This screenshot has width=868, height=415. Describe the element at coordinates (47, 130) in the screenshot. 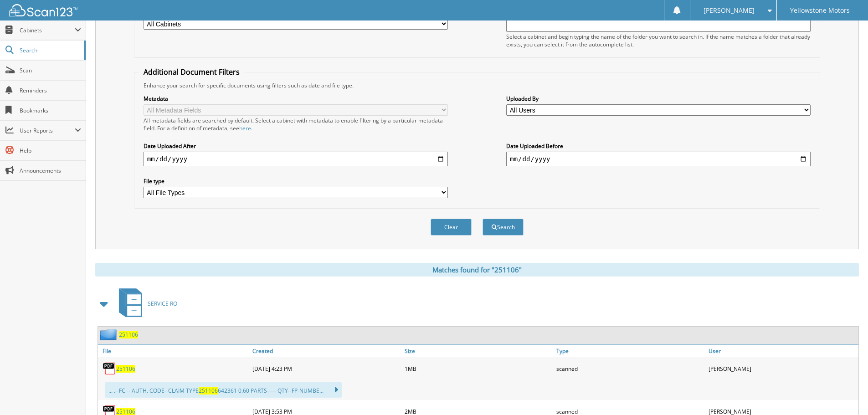

I see `span: User Reports` at that location.